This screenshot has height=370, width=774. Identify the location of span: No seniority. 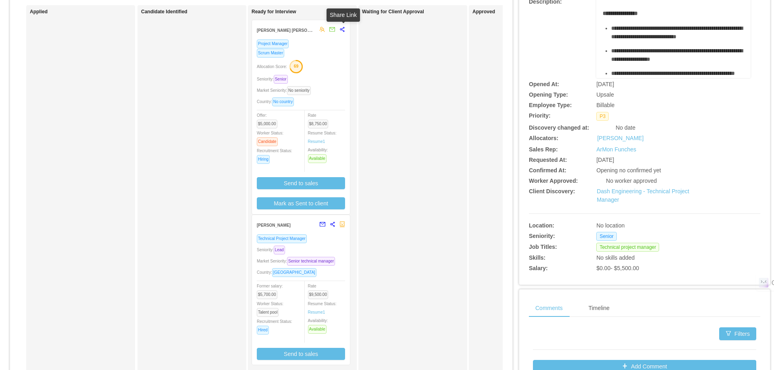
(299, 91).